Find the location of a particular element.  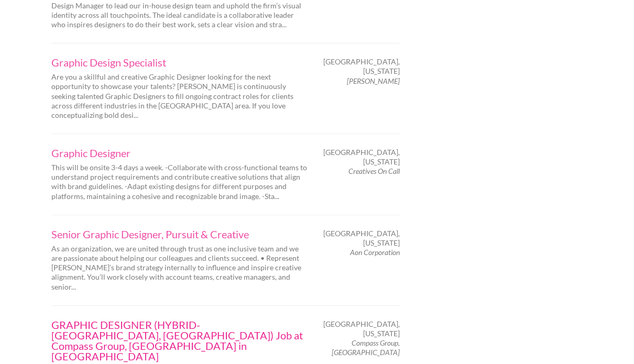

p: As an organization, we are united through trust as one inclusive team and we are passionate about... is located at coordinates (179, 267).